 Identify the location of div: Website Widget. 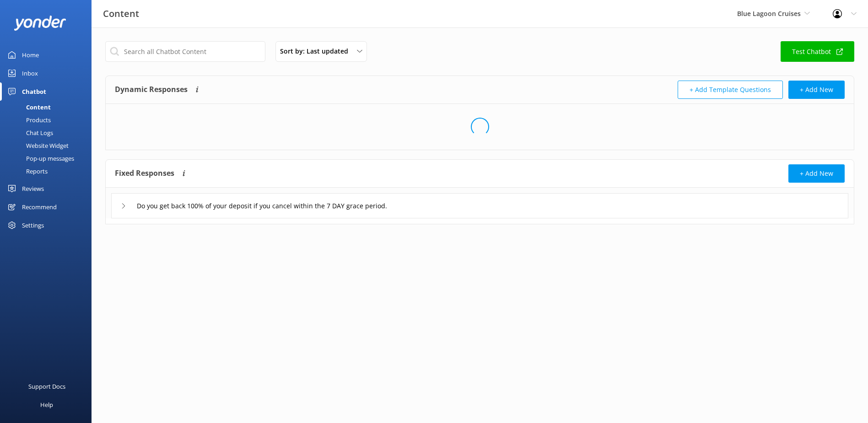
(37, 145).